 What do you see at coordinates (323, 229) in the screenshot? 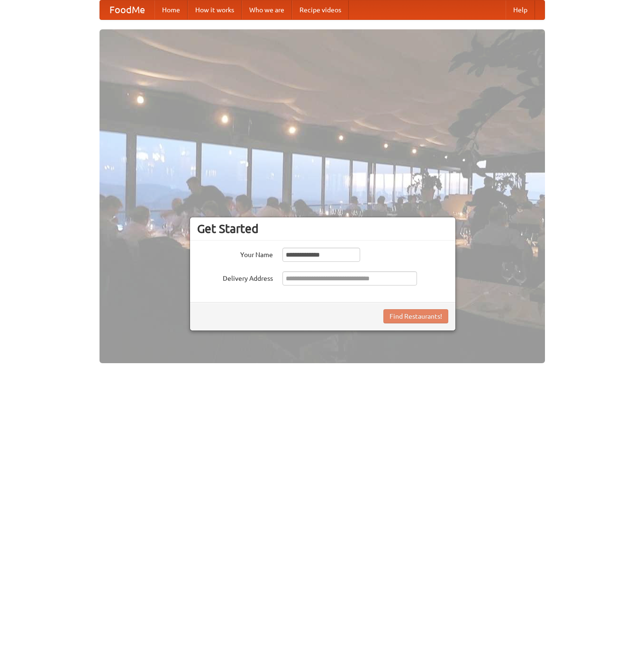
I see `h3: Get Started` at bounding box center [323, 229].